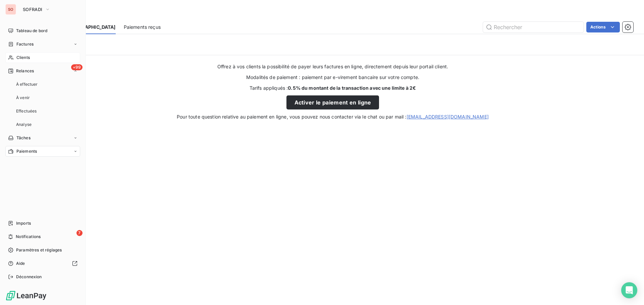 The height and width of the screenshot is (305, 644). I want to click on span: Factures, so click(25, 44).